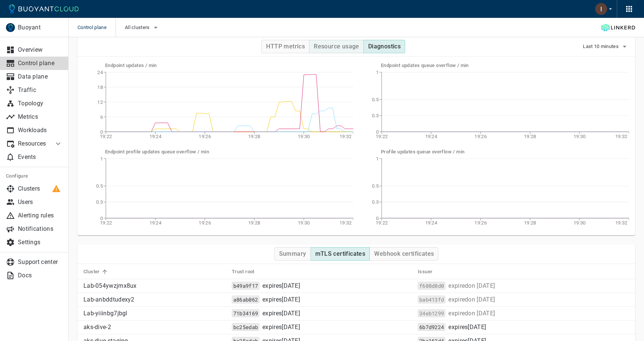 This screenshot has height=341, width=644. What do you see at coordinates (40, 63) in the screenshot?
I see `p: Control plane` at bounding box center [40, 63].